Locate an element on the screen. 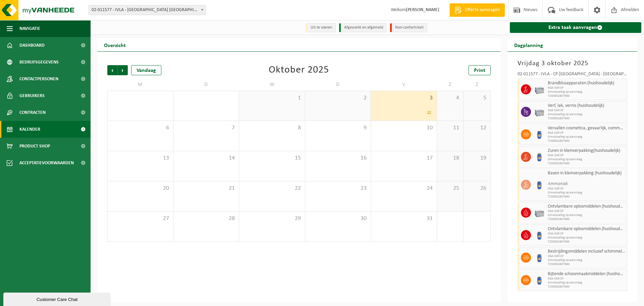  span: 02-011577 - IVLA - CP OUDENAARDE - 9700 OUDENAARDE, LEEBEEKSTRAAT 10 is located at coordinates (147, 10).